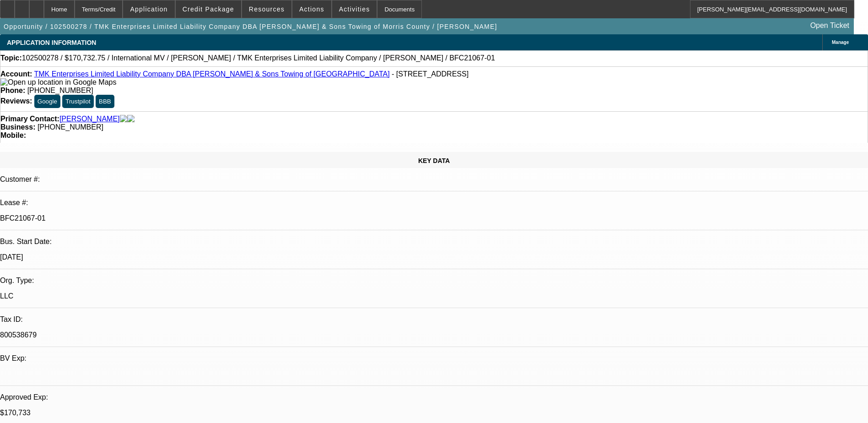  Describe the element at coordinates (149, 9) in the screenshot. I see `span: Application` at that location.